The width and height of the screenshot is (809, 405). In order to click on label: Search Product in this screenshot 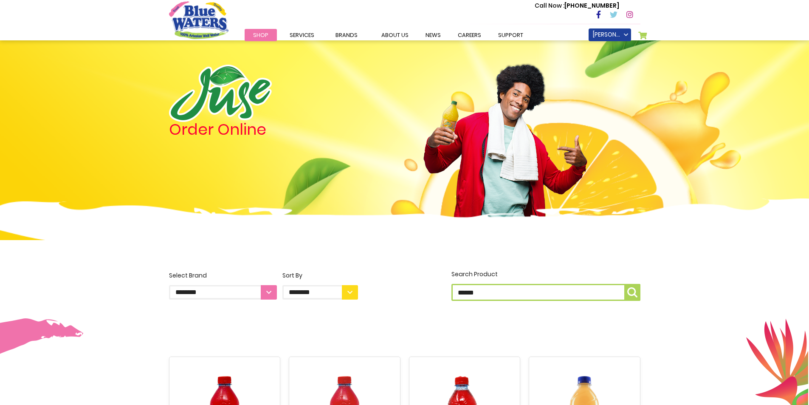, I will do `click(546, 285)`.